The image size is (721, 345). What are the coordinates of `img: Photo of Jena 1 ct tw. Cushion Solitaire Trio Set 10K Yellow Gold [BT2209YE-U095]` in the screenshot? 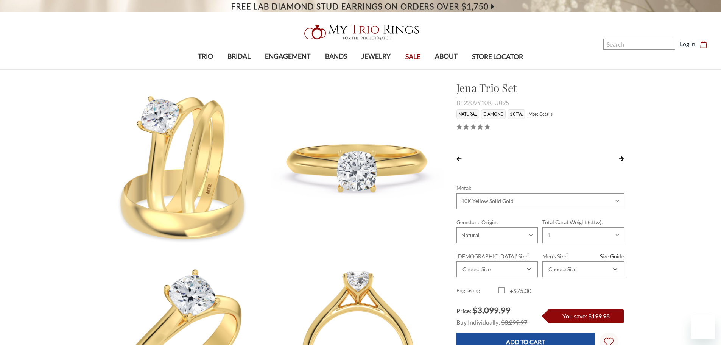 It's located at (357, 165).